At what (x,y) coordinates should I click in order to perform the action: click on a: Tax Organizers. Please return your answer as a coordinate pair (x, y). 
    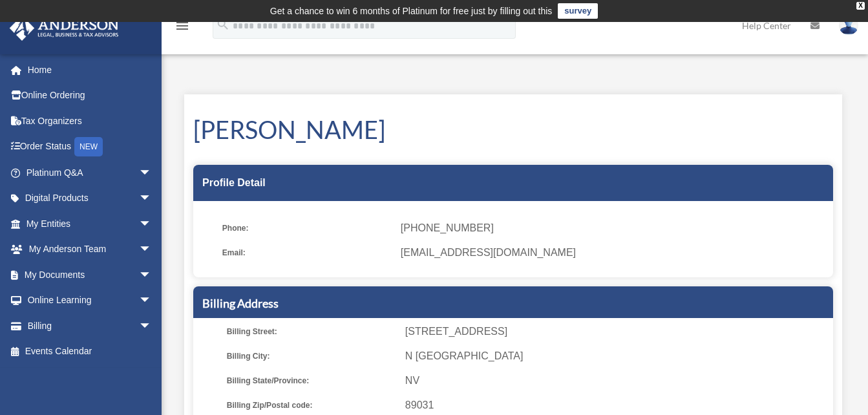
    Looking at the image, I should click on (90, 121).